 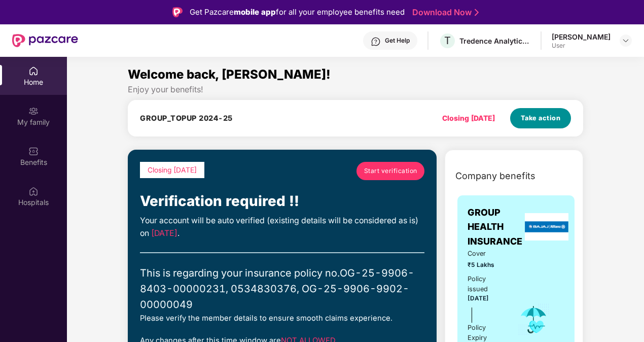 What do you see at coordinates (495, 176) in the screenshot?
I see `span: Company benefits` at bounding box center [495, 176].